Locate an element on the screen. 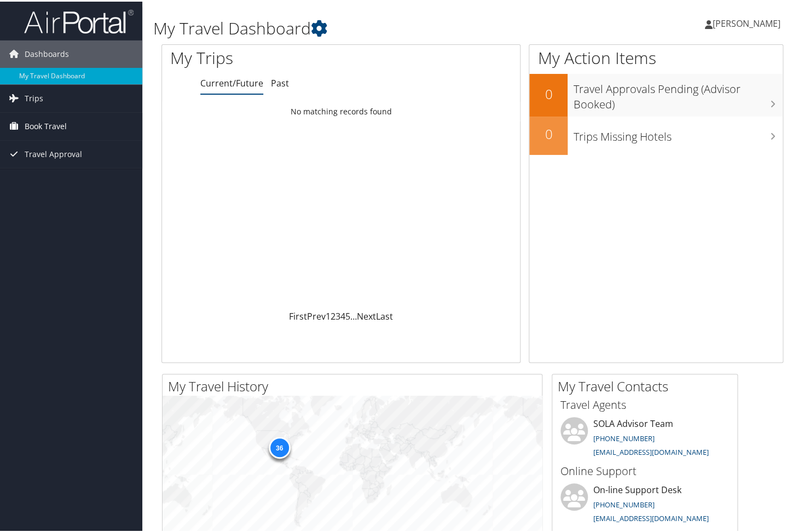  a: 5 is located at coordinates (348, 314).